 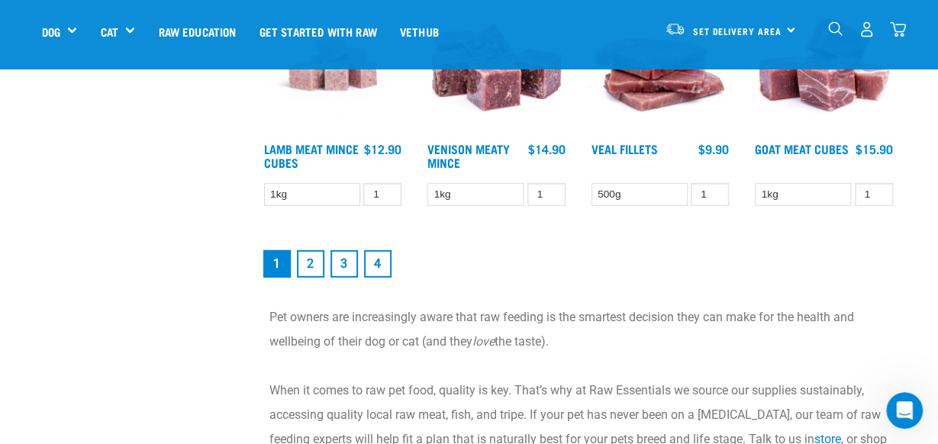 I want to click on span: Set Delivery Area, so click(x=738, y=31).